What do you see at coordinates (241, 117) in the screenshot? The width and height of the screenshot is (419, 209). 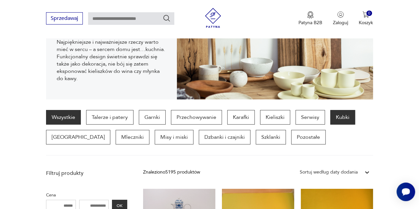 I see `a: Karafki` at bounding box center [241, 117].